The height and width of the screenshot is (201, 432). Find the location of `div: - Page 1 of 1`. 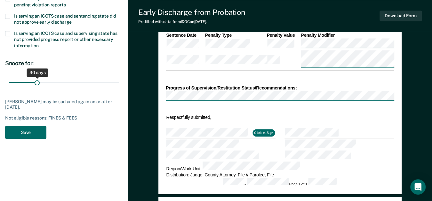

div: - Page 1 of 1 is located at coordinates (280, 183).